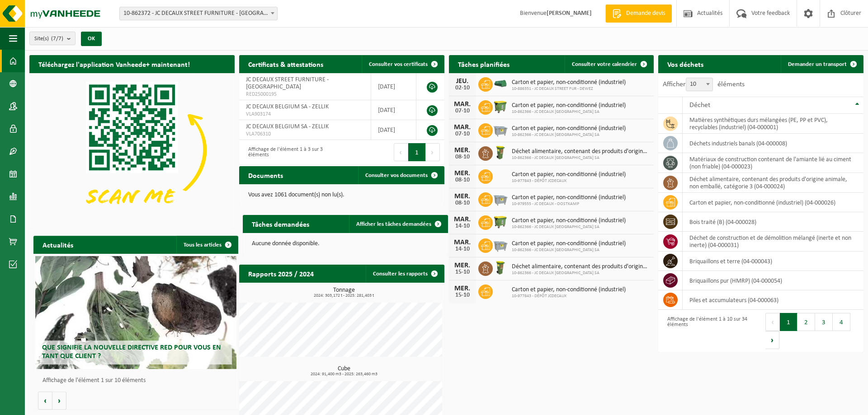  Describe the element at coordinates (344, 371) in the screenshot. I see `h3: Cube` at that location.